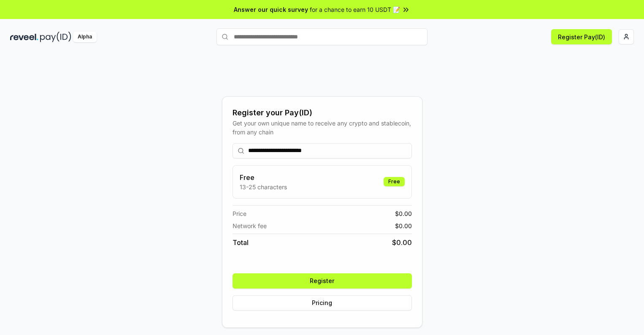  Describe the element at coordinates (322, 281) in the screenshot. I see `button: Register` at that location.